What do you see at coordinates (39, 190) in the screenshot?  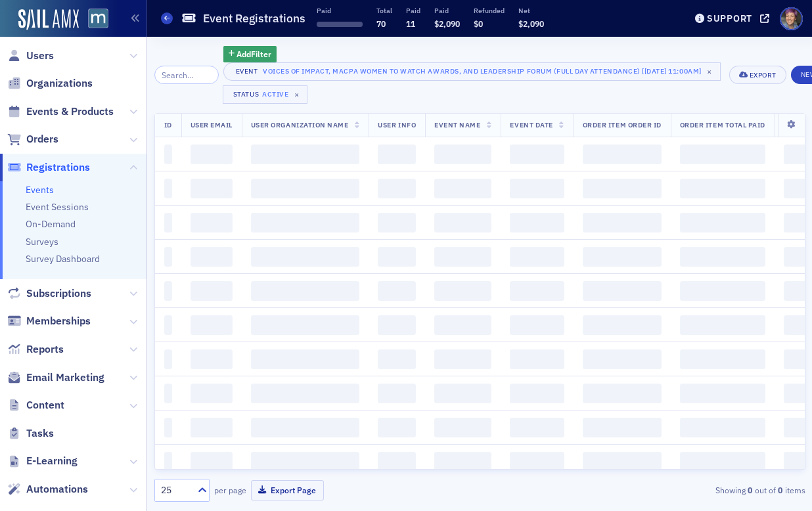 I see `a: Events` at bounding box center [39, 190].